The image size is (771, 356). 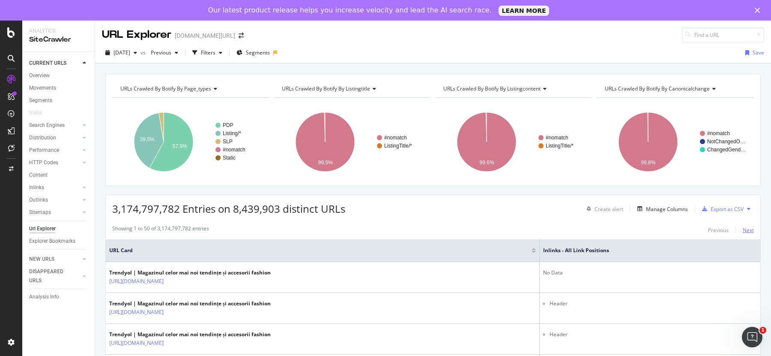 What do you see at coordinates (350, 10) in the screenshot?
I see `div: Our latest product release helps you increase velocity and lead the AI search race.` at bounding box center [350, 10].